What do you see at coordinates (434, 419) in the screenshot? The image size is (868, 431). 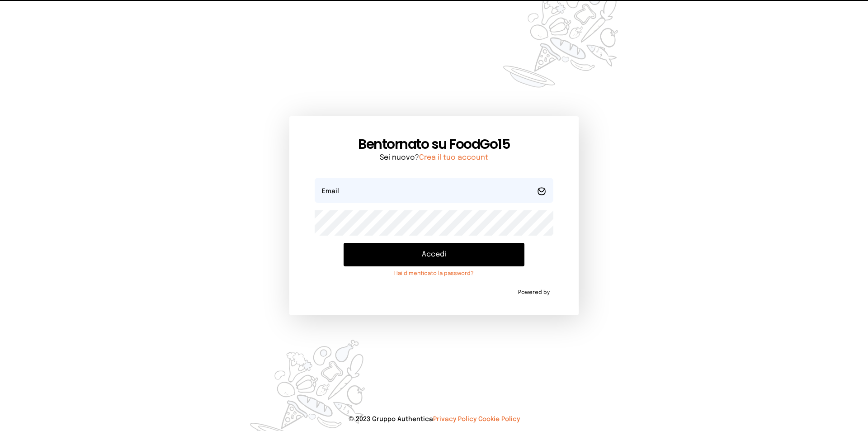 I see `p: © 2023 Gruppo Authentica` at bounding box center [434, 419].